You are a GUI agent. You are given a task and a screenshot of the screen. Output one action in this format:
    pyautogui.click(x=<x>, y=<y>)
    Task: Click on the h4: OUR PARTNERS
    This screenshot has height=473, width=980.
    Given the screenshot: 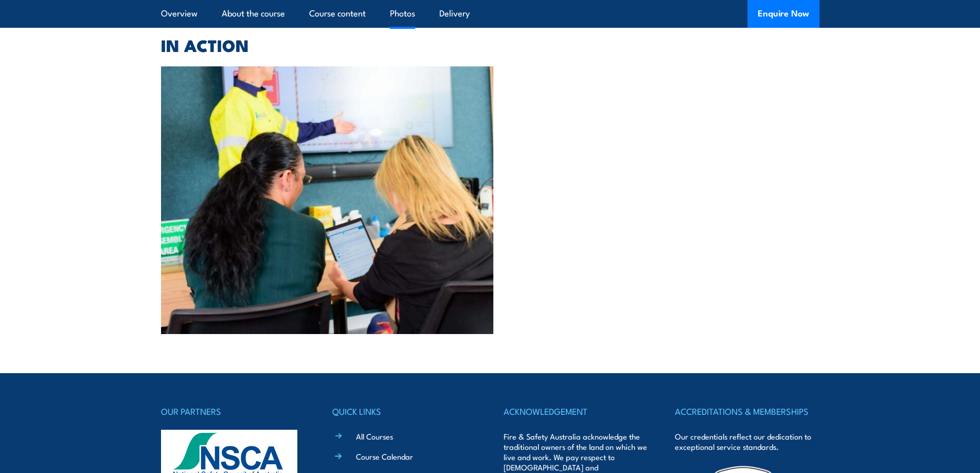 What is the action you would take?
    pyautogui.click(x=233, y=411)
    